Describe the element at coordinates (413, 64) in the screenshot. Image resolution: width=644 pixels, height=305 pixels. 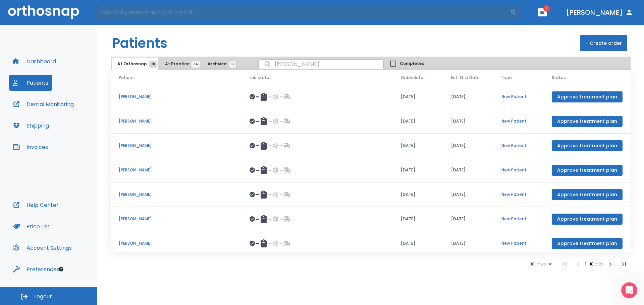
I see `span: Completed` at that location.